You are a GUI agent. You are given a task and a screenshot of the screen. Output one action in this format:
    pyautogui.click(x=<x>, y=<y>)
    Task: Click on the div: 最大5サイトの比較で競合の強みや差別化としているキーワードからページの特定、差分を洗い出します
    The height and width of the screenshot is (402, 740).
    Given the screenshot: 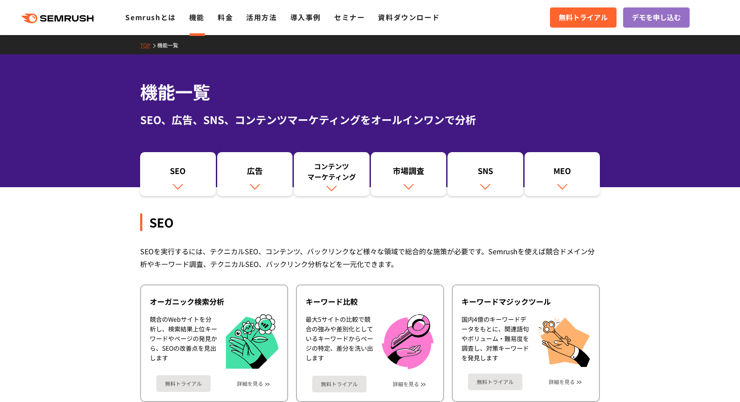 What is the action you would take?
    pyautogui.click(x=339, y=341)
    